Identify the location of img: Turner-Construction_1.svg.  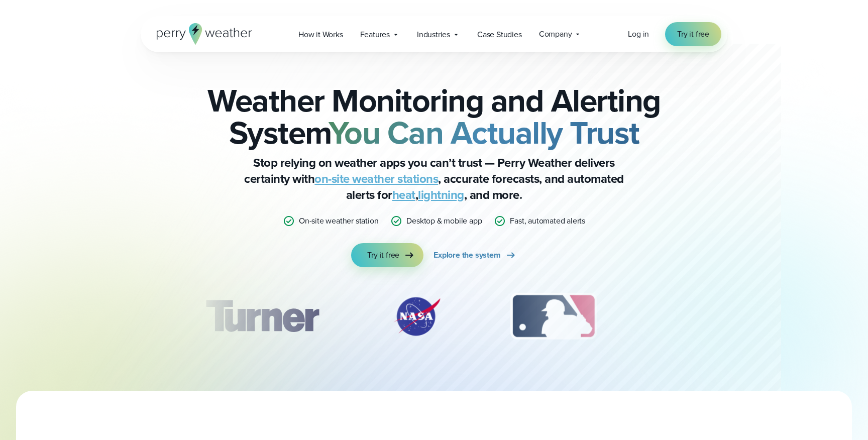
(262, 317).